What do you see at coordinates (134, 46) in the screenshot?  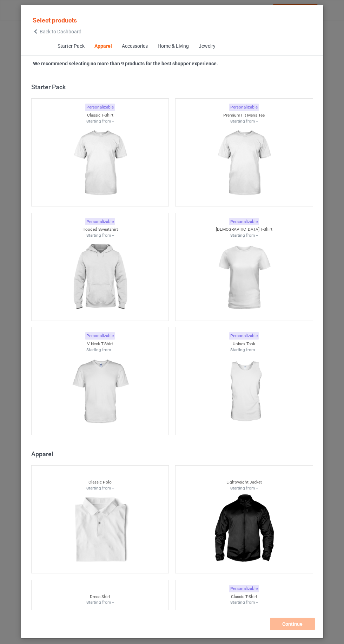 I see `div: Accessories` at bounding box center [134, 46].